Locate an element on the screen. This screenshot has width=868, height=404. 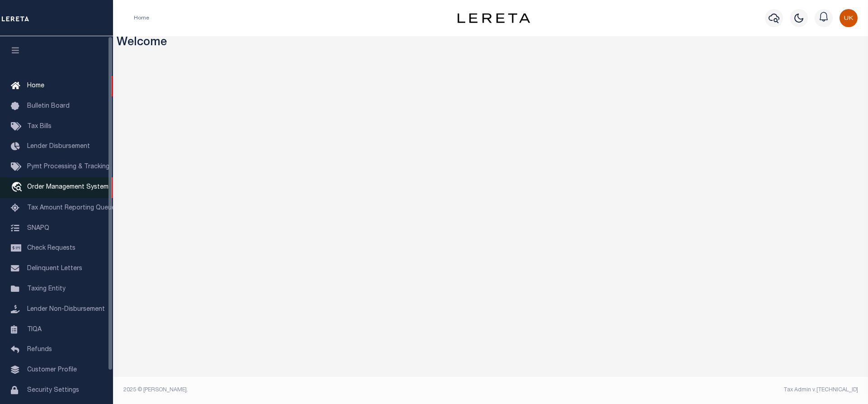
span: Delinquent Letters is located at coordinates (55, 268).